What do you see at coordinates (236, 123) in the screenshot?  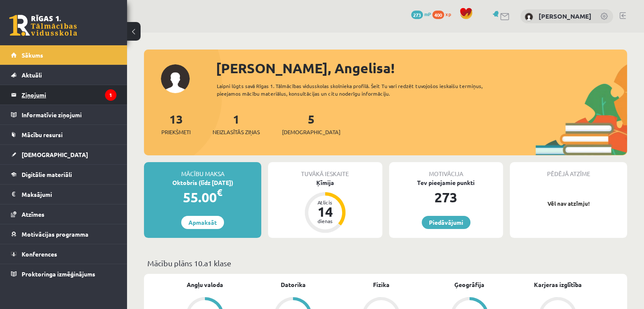 I see `a: 1Neizlasītās ziņas` at bounding box center [236, 123].